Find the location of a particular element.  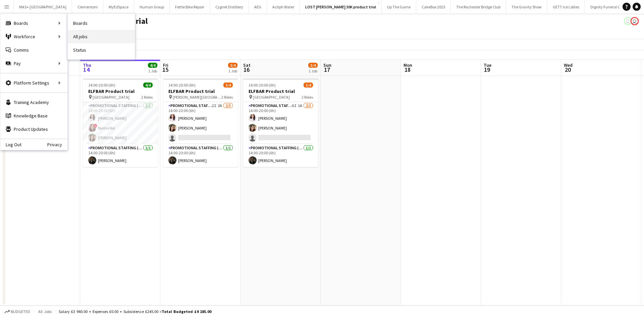

button: Actiph Water is located at coordinates (283, 7).